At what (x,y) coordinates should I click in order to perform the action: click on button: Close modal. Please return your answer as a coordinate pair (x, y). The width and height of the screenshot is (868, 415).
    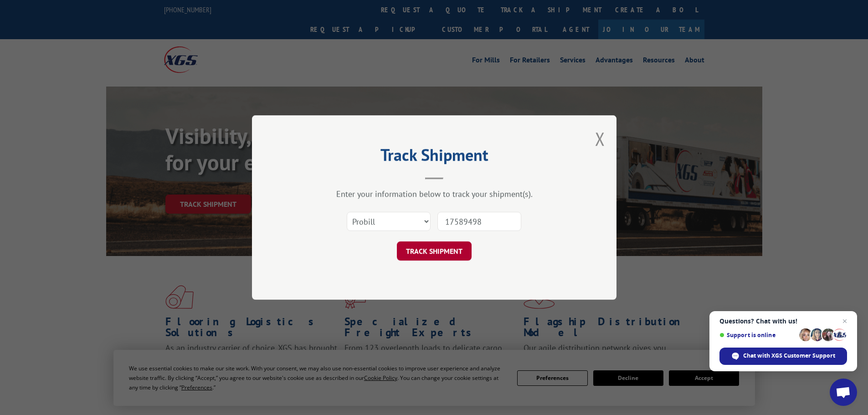
    Looking at the image, I should click on (600, 139).